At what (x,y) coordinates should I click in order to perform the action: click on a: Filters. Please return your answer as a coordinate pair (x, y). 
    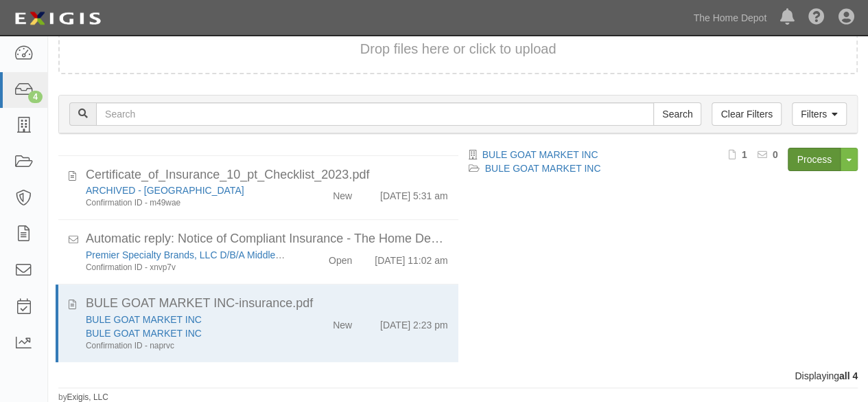
    Looking at the image, I should click on (819, 114).